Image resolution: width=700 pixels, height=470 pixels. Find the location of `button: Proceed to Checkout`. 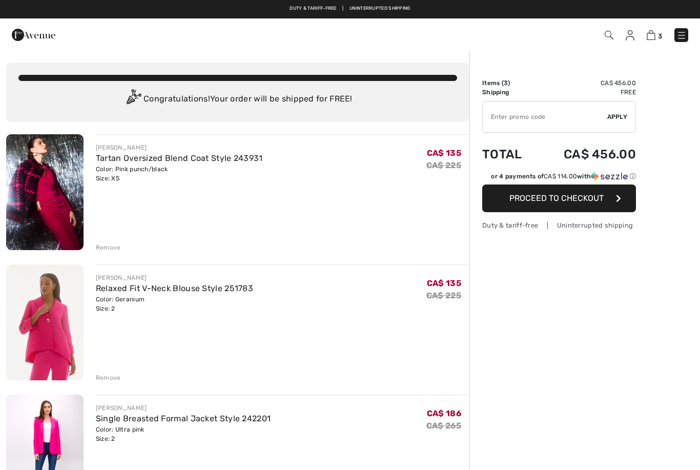

button: Proceed to Checkout is located at coordinates (559, 198).